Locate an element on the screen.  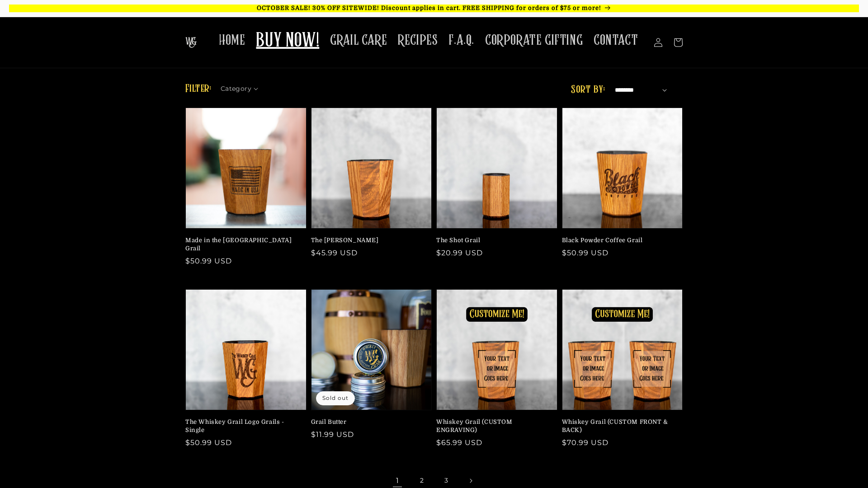
a: CONTACT is located at coordinates (616, 41).